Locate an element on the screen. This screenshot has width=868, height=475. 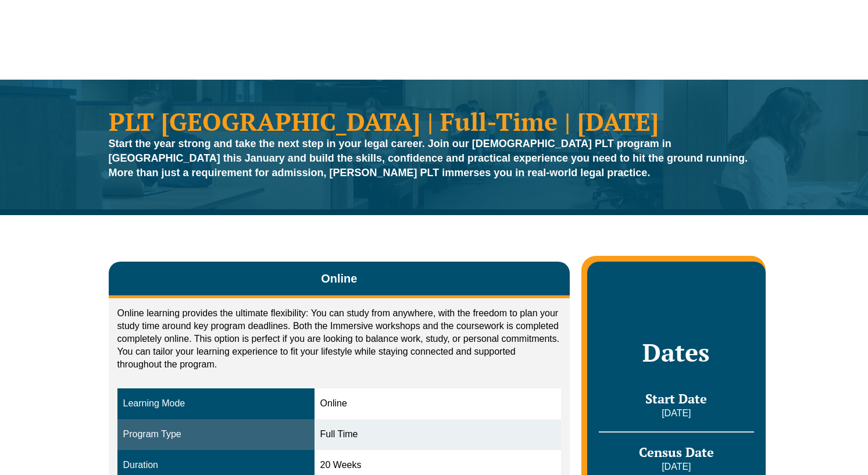
span: Census Date is located at coordinates (676, 451).